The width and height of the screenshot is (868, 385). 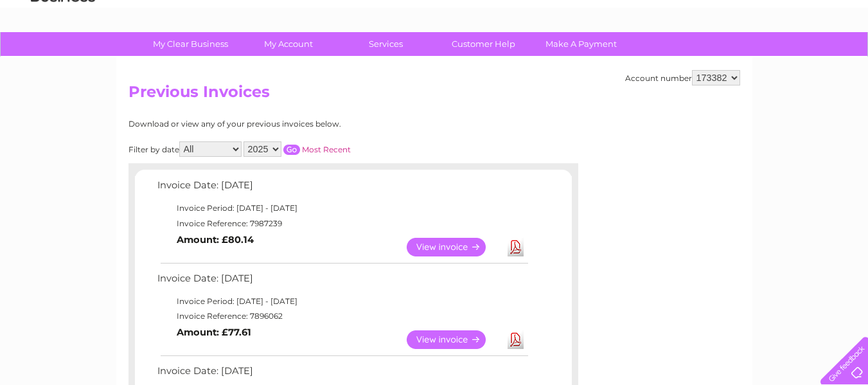 I want to click on b: Amount: £77.61, so click(x=214, y=332).